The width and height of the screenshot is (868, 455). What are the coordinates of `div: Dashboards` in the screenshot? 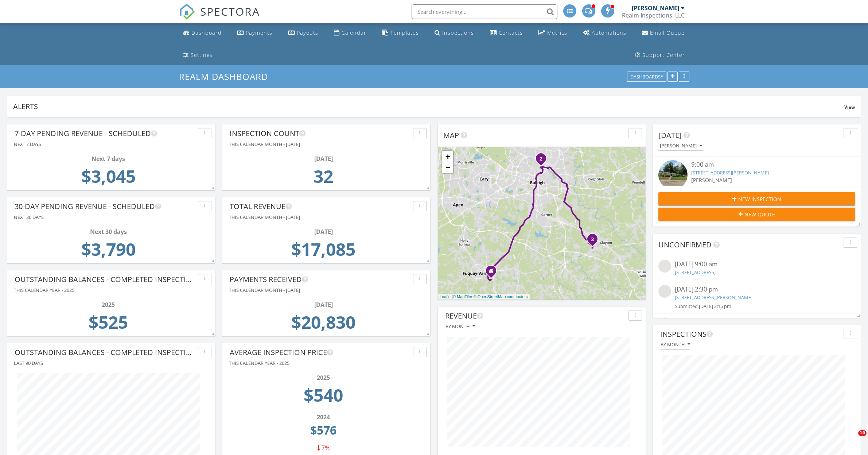 It's located at (647, 77).